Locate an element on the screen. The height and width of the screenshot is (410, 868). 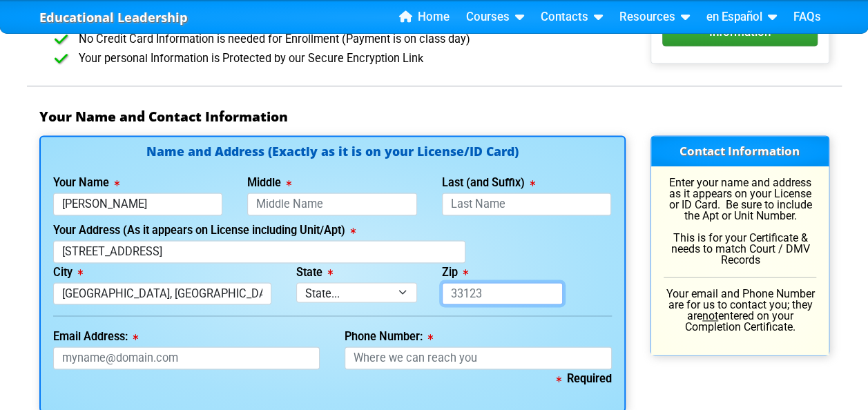
a: Educational Leadership is located at coordinates (113, 17).